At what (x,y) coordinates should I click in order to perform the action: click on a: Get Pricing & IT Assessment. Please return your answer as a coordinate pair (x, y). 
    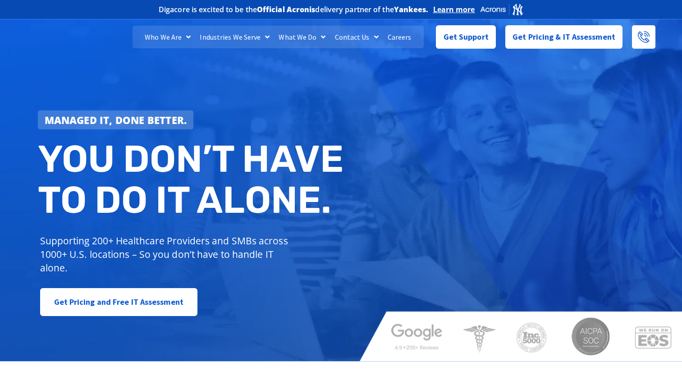
    Looking at the image, I should click on (564, 37).